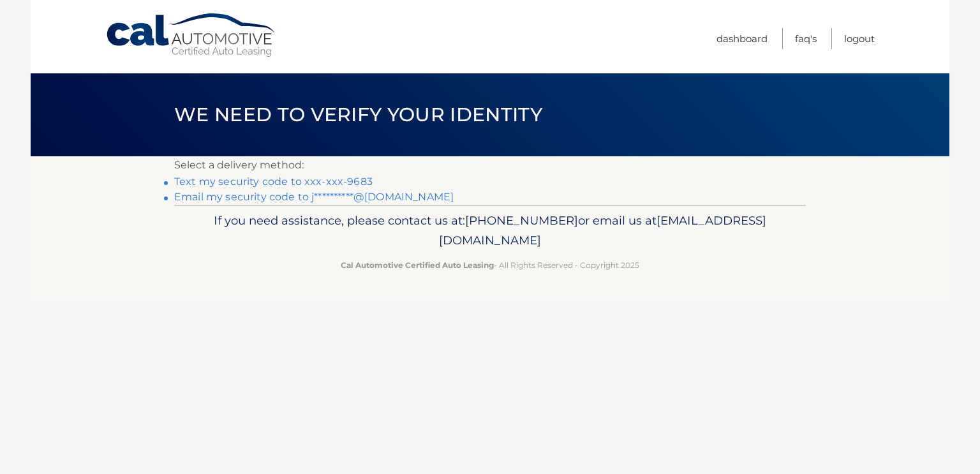  What do you see at coordinates (742, 39) in the screenshot?
I see `a: Dashboard` at bounding box center [742, 39].